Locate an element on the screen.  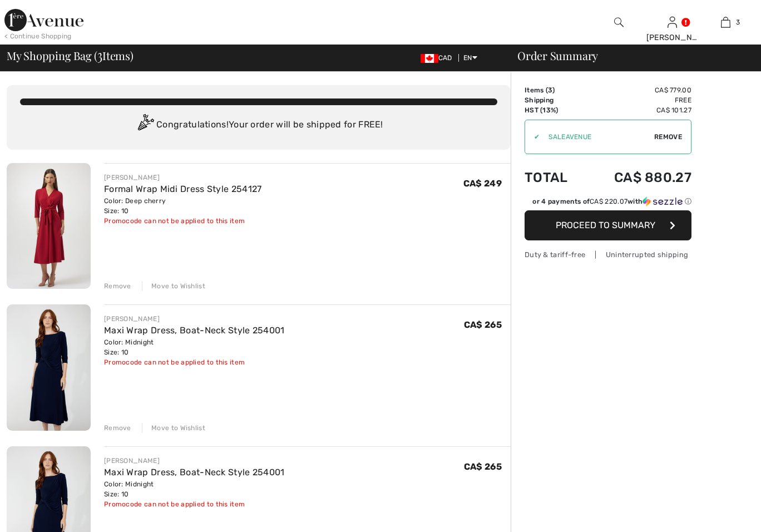
span: CA$ 220.07 is located at coordinates (609, 202).